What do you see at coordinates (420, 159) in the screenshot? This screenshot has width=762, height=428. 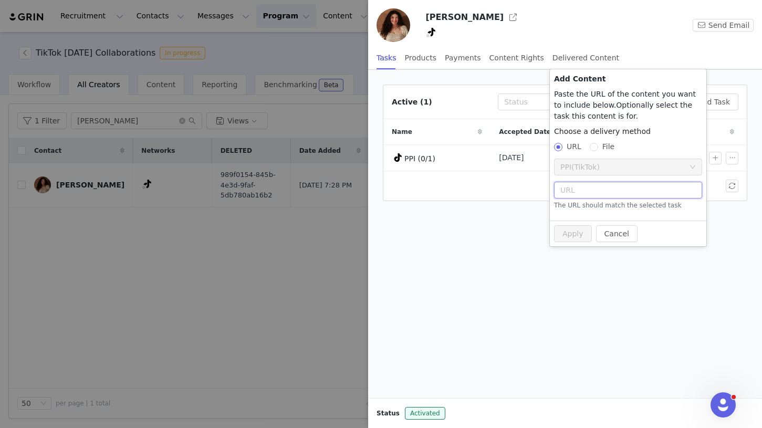 I see `span: PPI (0/1)` at bounding box center [420, 159].